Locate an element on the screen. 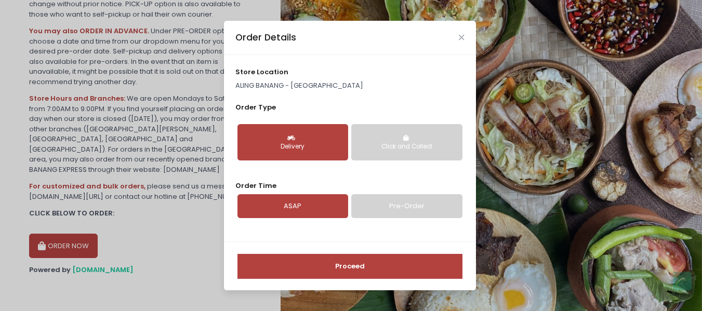 The width and height of the screenshot is (702, 311). span: Order Time is located at coordinates (256, 186).